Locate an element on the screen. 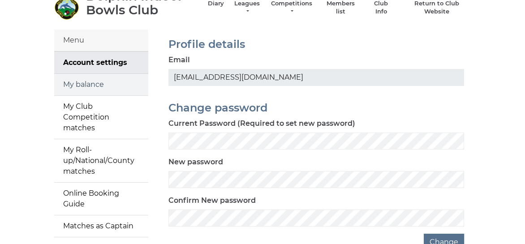 Image resolution: width=525 pixels, height=244 pixels. h2: Change password is located at coordinates (316, 108).